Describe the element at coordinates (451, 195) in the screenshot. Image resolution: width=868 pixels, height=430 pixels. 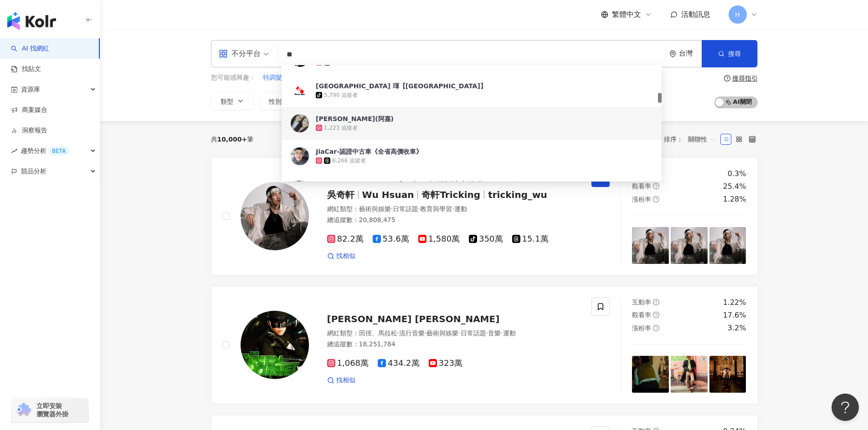
I see `span: 奇軒Tricking` at that location.